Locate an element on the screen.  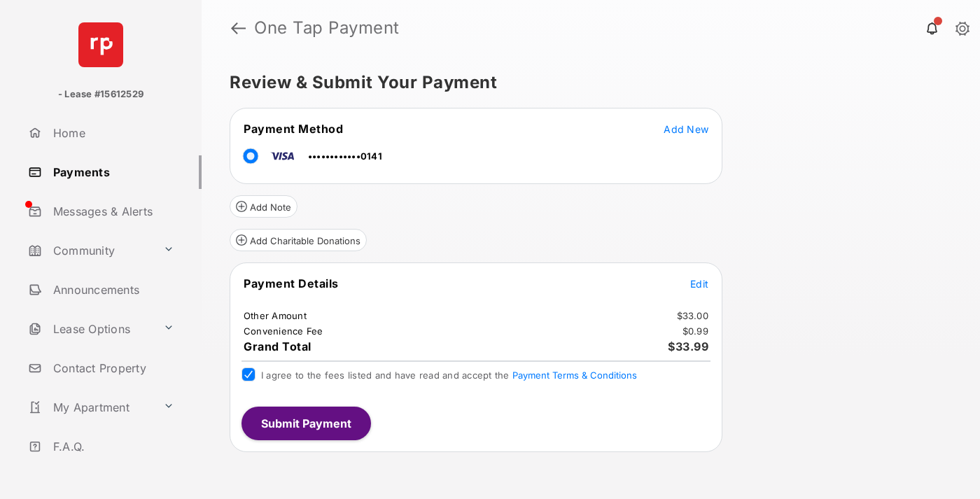
button: Submit Payment is located at coordinates (306, 423).